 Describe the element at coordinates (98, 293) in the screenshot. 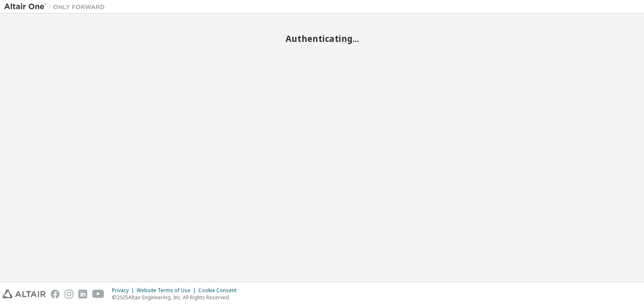

I see `img: youtube.svg` at that location.